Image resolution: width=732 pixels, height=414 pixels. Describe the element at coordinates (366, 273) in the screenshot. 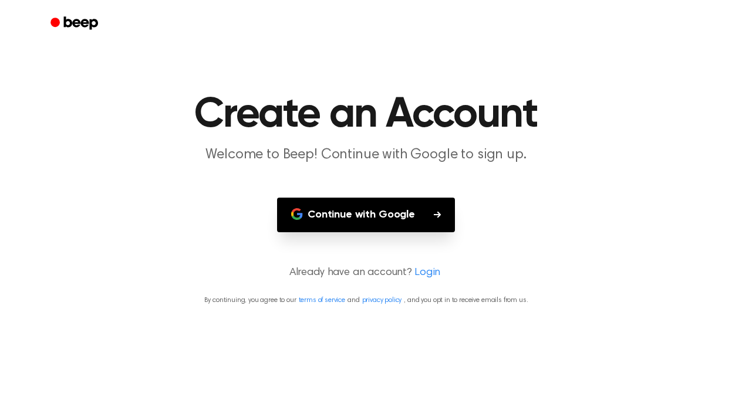

I see `p: Already have an account?` at that location.